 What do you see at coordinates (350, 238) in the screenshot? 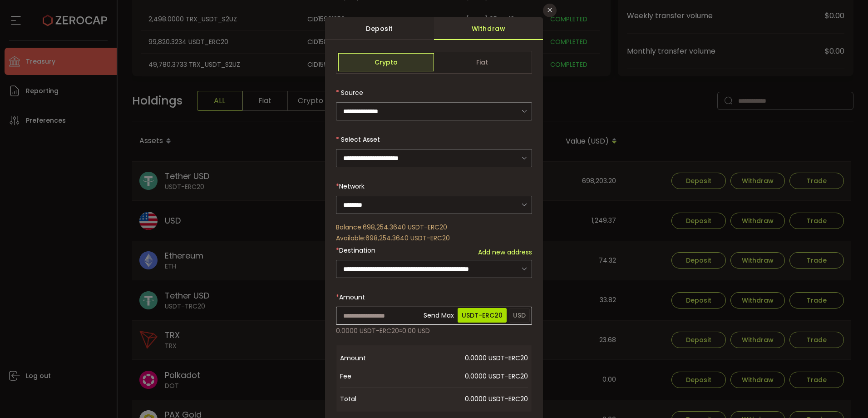
I see `span: Available:` at bounding box center [350, 238].